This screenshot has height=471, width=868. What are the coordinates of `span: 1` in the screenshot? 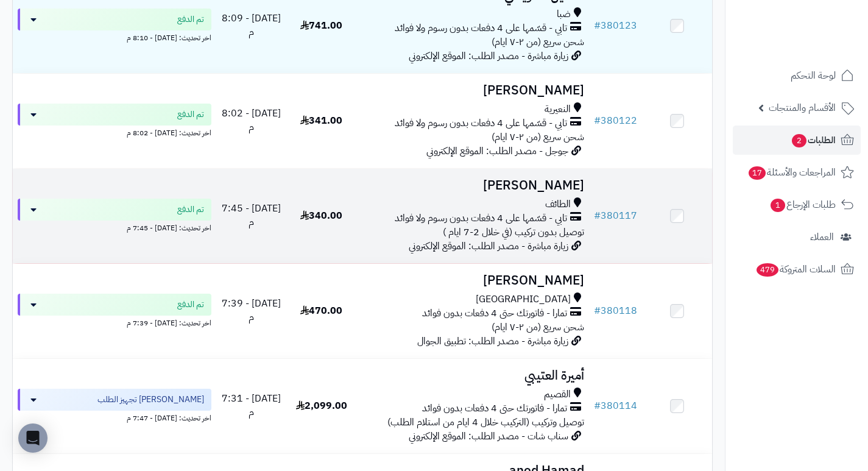 It's located at (778, 205).